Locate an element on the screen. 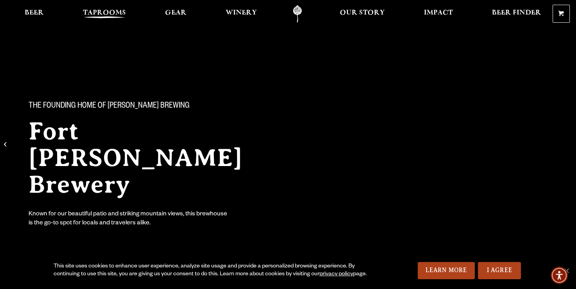  span: Impact is located at coordinates (439, 13).